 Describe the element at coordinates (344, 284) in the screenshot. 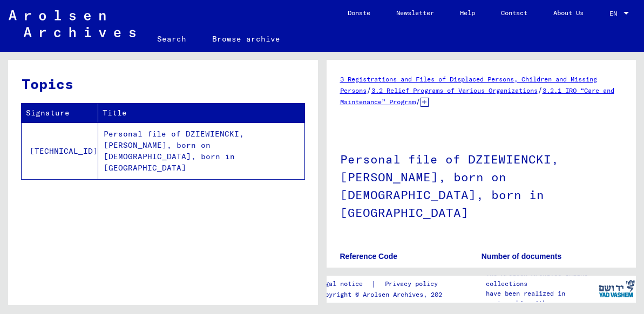

I see `a: Legal notice` at that location.